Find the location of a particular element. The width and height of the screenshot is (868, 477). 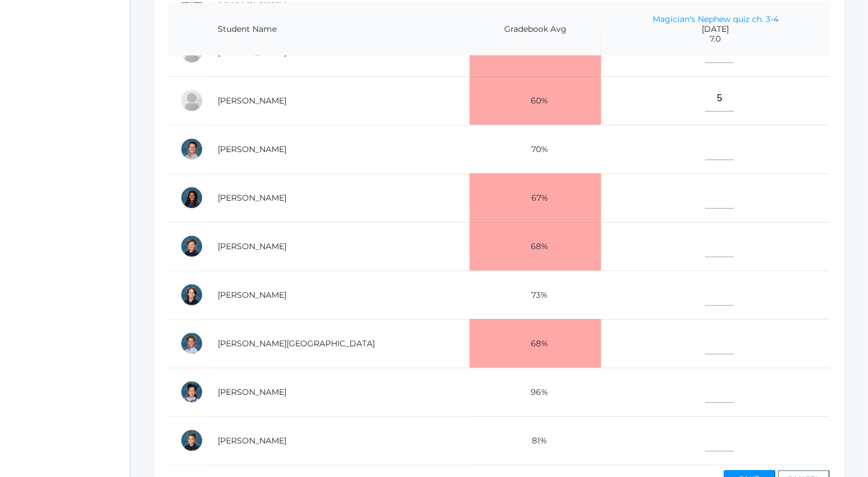

td: 81% is located at coordinates (535, 440).